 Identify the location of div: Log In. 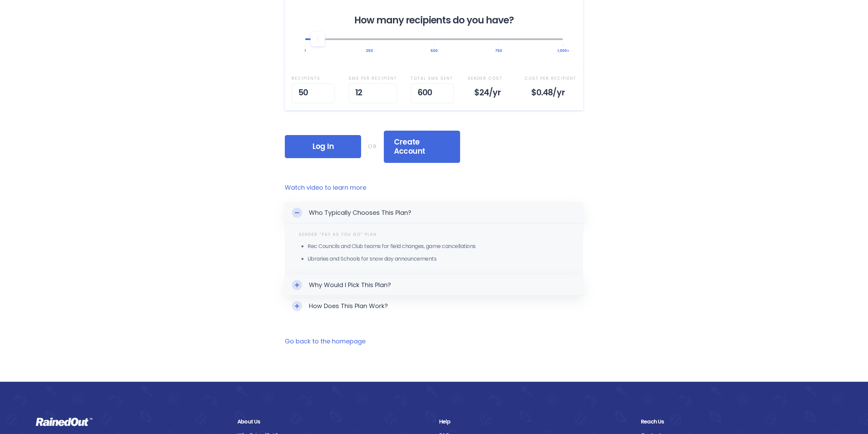
(323, 146).